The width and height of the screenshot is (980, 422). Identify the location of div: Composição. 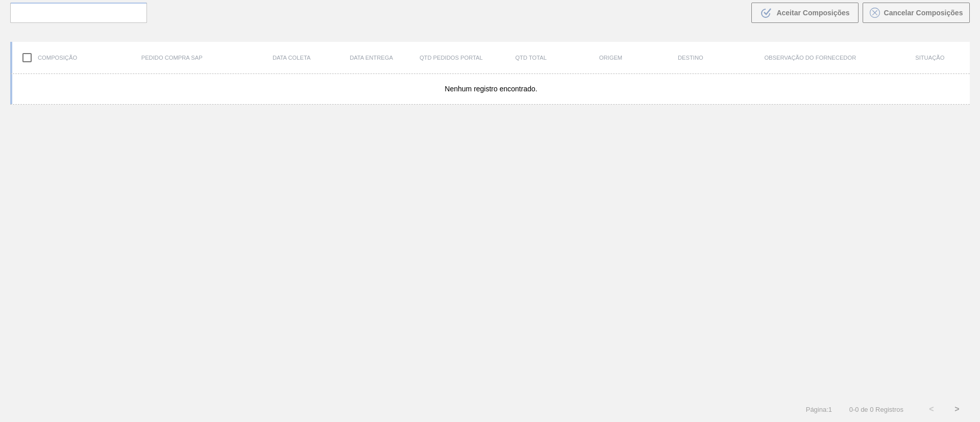
(52, 57).